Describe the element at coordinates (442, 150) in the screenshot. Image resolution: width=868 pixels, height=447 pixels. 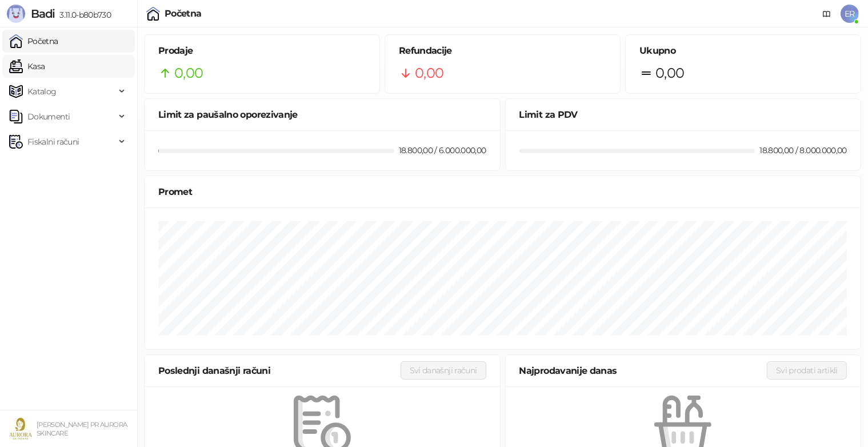
I see `div: 18.800,00 / 6.000.000,00` at that location.